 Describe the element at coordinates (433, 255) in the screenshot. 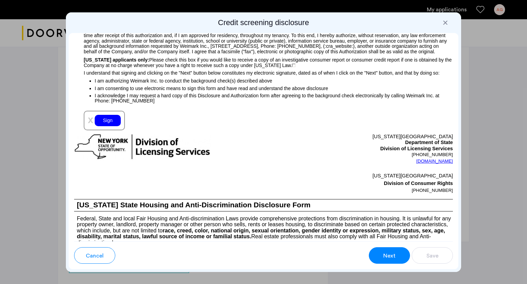

I see `span: Save` at that location.